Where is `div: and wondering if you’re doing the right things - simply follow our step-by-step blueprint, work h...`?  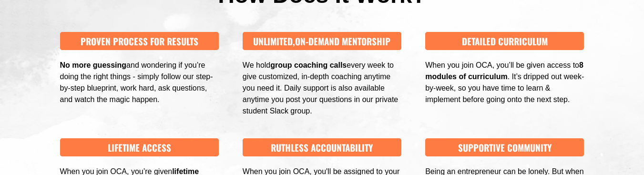 div: and wondering if you’re doing the right things - simply follow our step-by-step blueprint, work h... is located at coordinates (139, 83).